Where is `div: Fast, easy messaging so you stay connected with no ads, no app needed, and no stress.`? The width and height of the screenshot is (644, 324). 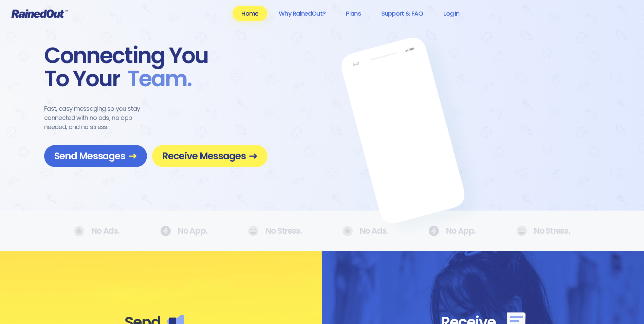 div: Fast, easy messaging so you stay connected with no ads, no app needed, and no stress. is located at coordinates (98, 117).